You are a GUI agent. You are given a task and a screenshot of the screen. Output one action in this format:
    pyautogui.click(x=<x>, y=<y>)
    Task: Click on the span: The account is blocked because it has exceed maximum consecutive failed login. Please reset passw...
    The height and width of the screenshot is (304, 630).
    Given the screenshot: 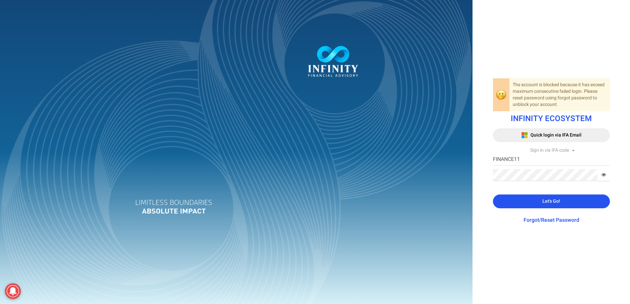 What is the action you would take?
    pyautogui.click(x=558, y=95)
    